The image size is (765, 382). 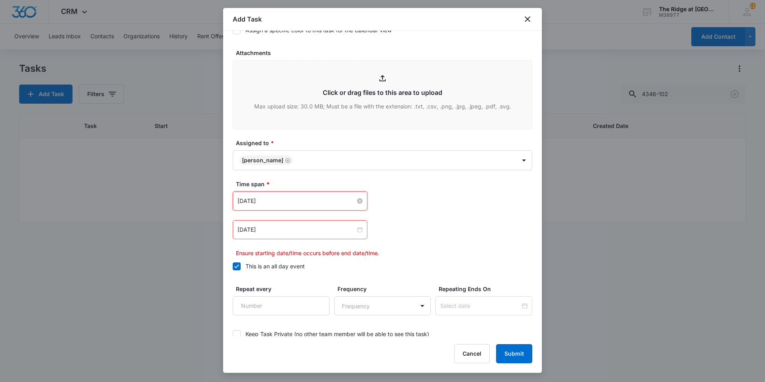 I want to click on label: Time span, so click(x=386, y=184).